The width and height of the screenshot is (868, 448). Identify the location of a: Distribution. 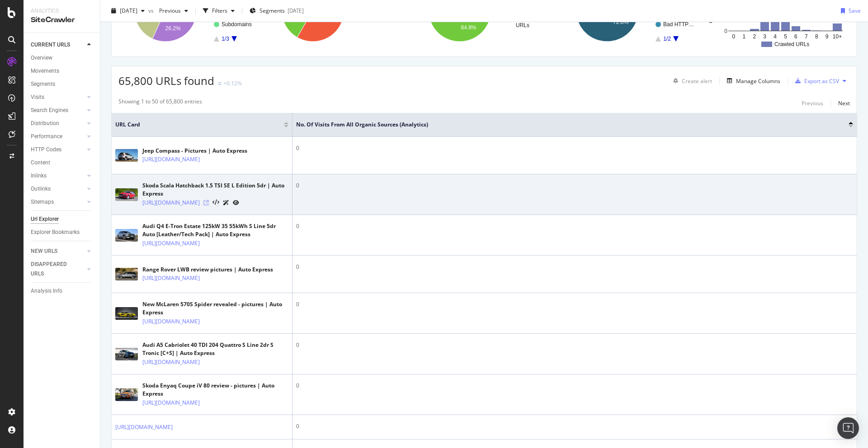
(57, 123).